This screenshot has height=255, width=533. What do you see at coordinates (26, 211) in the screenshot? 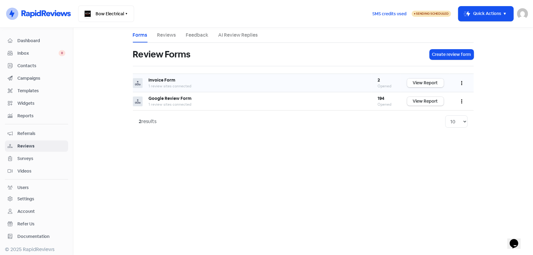
I see `div: Account` at bounding box center [26, 211].